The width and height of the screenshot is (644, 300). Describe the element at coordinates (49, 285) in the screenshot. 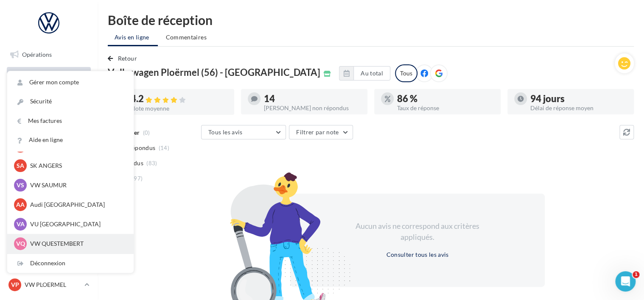

I see `a: VP VW PLOERMEL` at that location.